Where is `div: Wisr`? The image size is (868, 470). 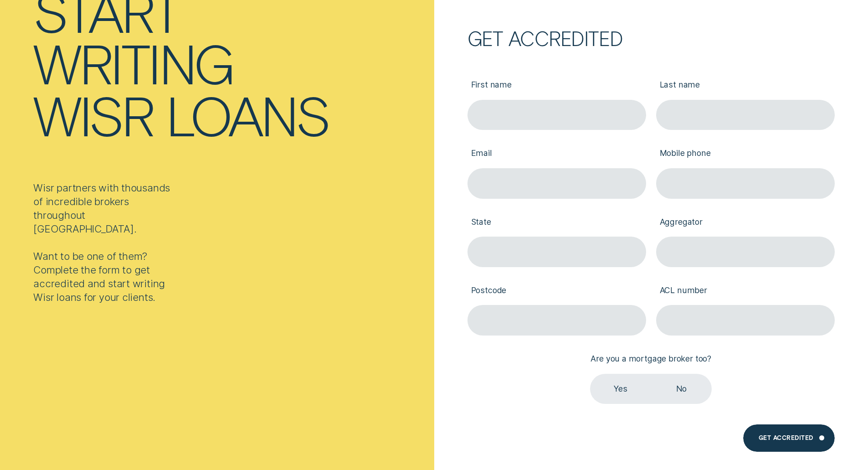
div: Wisr is located at coordinates (93, 115).